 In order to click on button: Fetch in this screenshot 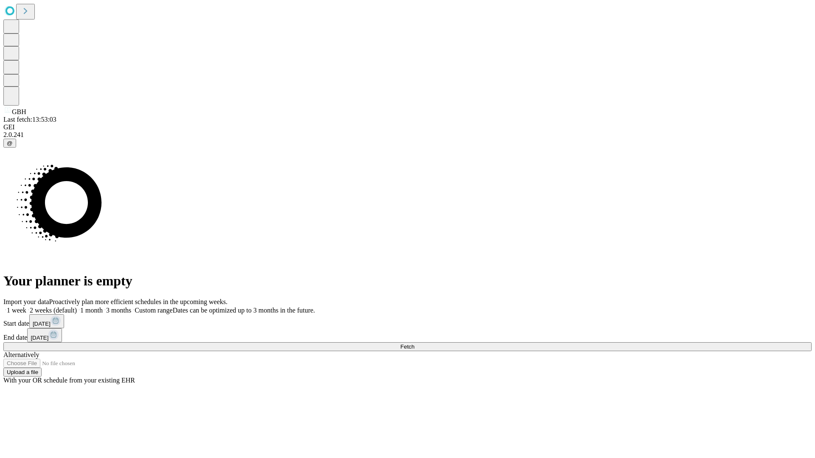, I will do `click(408, 347)`.